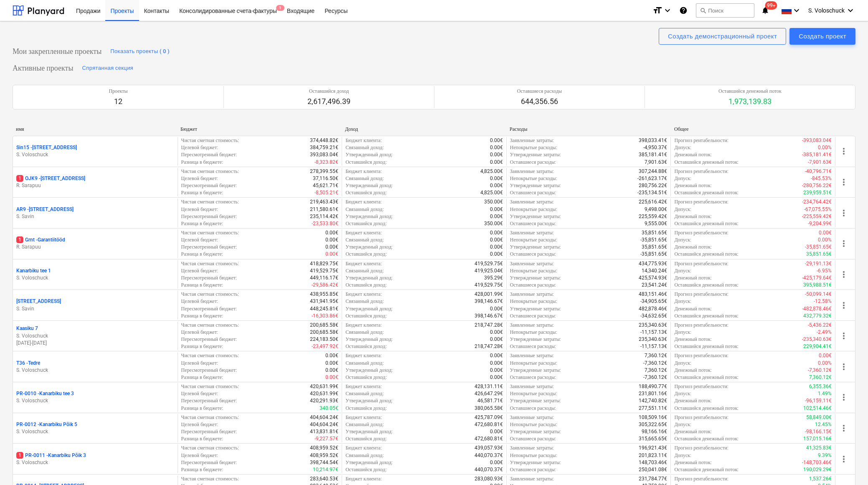  Describe the element at coordinates (653, 301) in the screenshot. I see `p: -34,905.65€` at that location.